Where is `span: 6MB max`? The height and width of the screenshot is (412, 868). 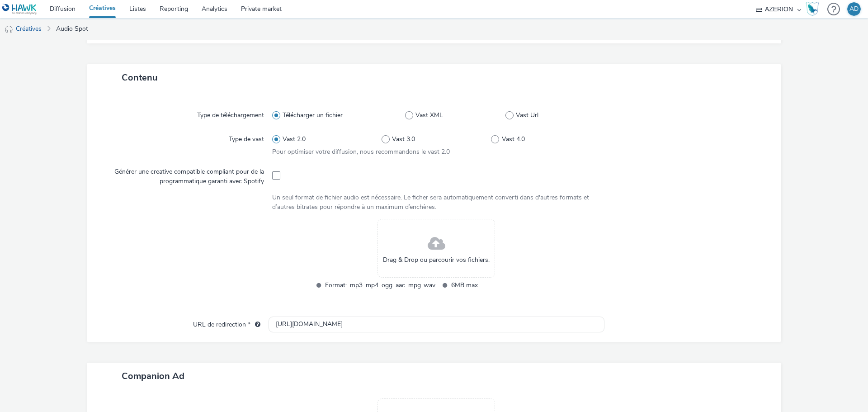
span: 6MB max is located at coordinates (506, 285).